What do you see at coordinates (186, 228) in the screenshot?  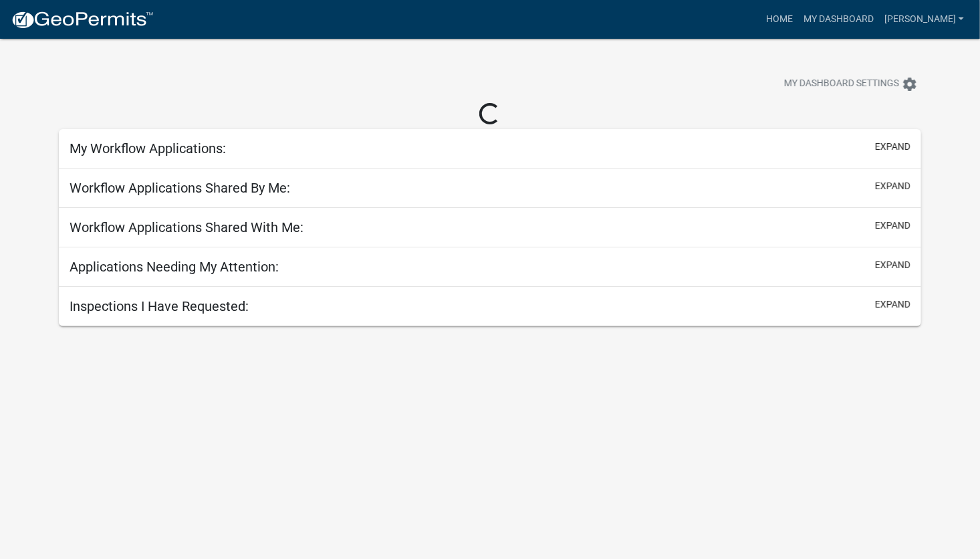 I see `h5: Workflow Applications Shared With Me:` at bounding box center [186, 228].